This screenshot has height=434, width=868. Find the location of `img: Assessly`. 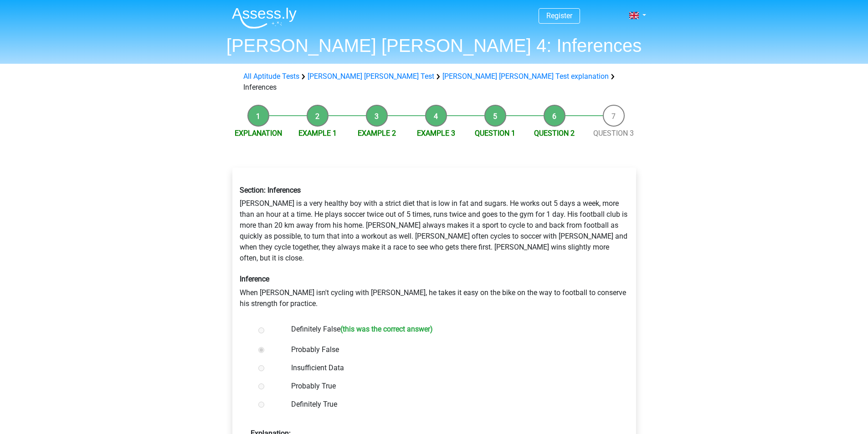

img: Assessly is located at coordinates (264, 18).